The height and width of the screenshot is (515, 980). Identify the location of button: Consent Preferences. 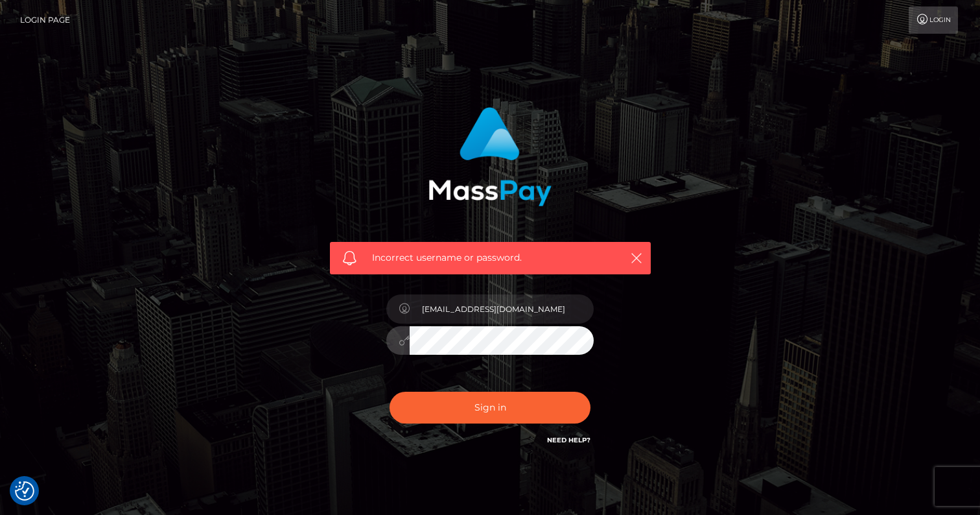
(24, 491).